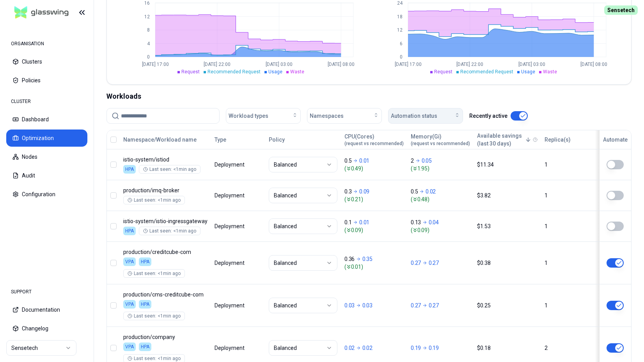 The height and width of the screenshot is (362, 644). Describe the element at coordinates (47, 62) in the screenshot. I see `button: Clusters` at that location.